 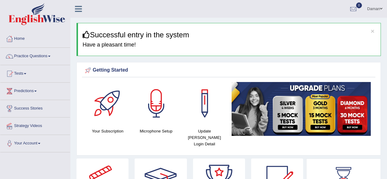 I want to click on a: Practice Questions, so click(x=35, y=55).